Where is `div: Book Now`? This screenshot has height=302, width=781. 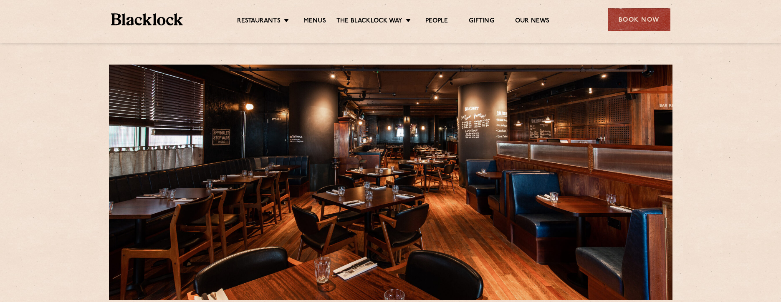 div: Book Now is located at coordinates (639, 19).